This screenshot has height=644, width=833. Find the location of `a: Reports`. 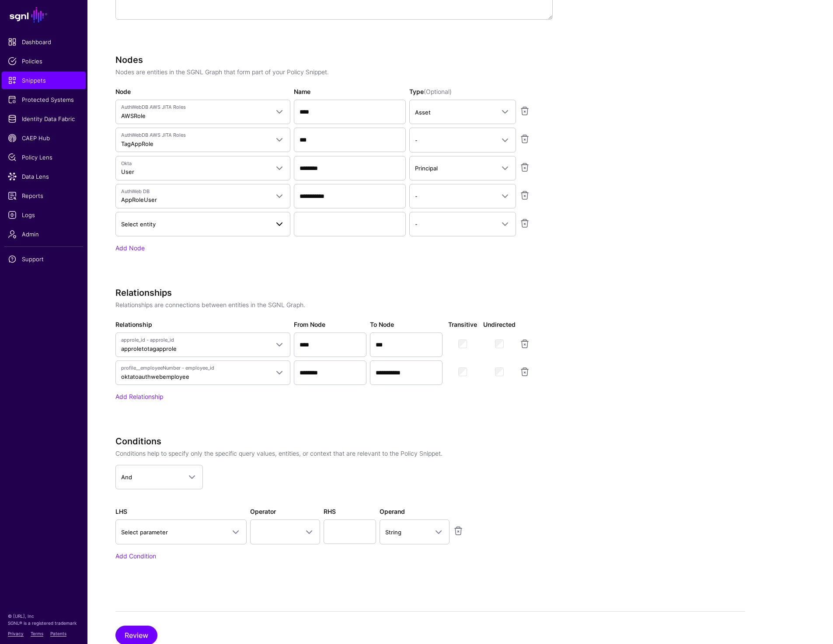

a: Reports is located at coordinates (44, 196).